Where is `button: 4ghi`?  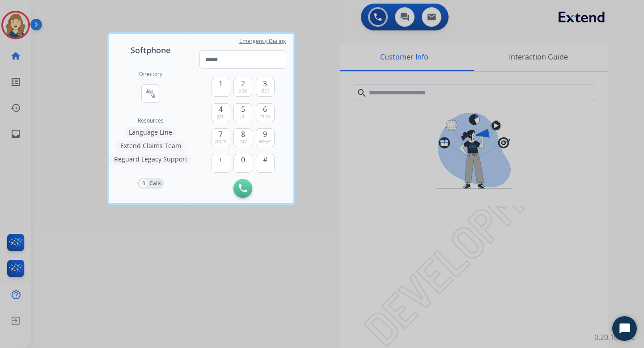 button: 4ghi is located at coordinates (221, 113).